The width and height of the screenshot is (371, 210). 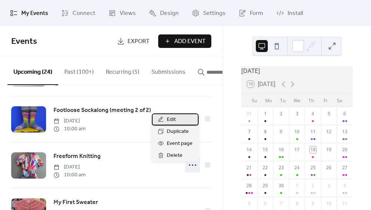 I want to click on div: 21, so click(x=249, y=168).